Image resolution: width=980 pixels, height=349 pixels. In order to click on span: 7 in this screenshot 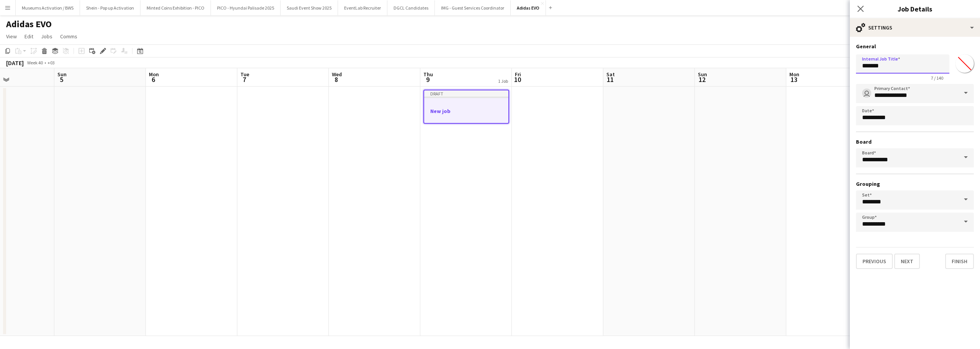, I will do `click(244, 80)`.